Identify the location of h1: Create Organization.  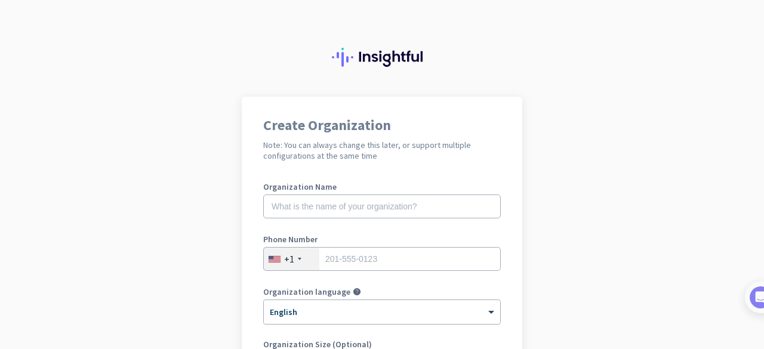
(382, 125).